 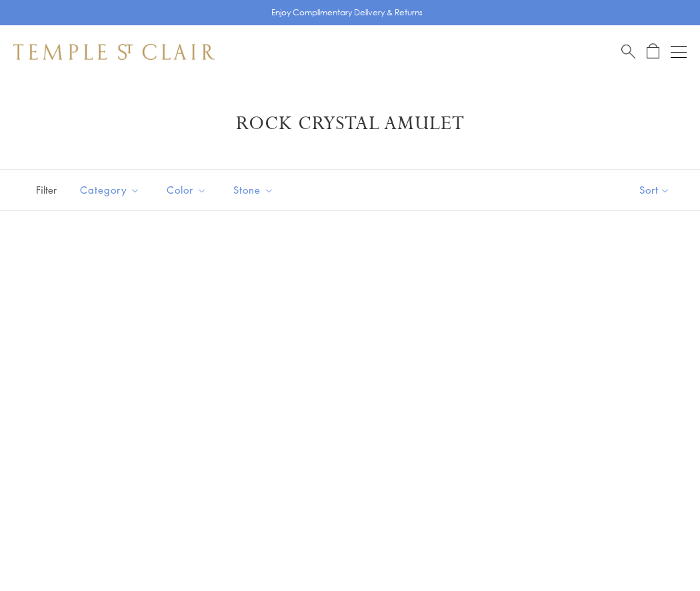 I want to click on button: Stone, so click(x=254, y=190).